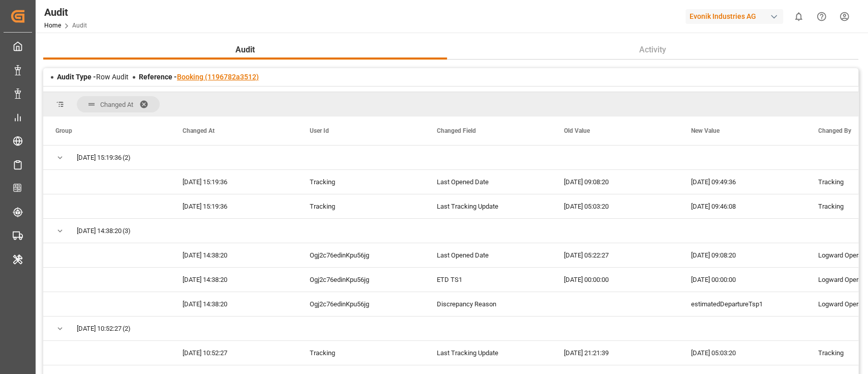 Image resolution: width=868 pixels, height=374 pixels. What do you see at coordinates (76, 77) in the screenshot?
I see `span: Audit Type -` at bounding box center [76, 77].